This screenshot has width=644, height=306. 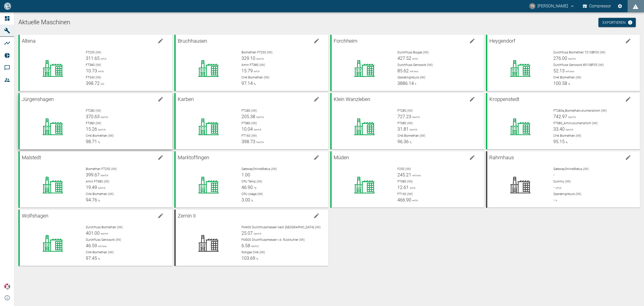 What do you see at coordinates (248, 141) in the screenshot?
I see `span: 398.73` at bounding box center [248, 141].